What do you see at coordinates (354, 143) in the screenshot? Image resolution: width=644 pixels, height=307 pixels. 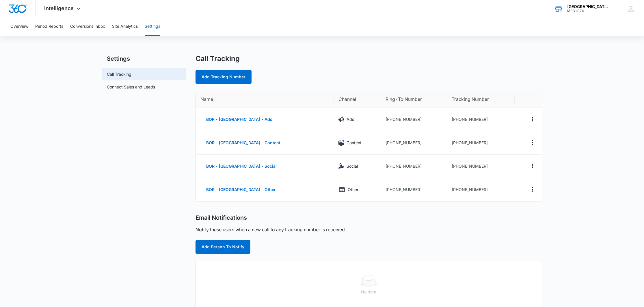 I see `p: Content` at bounding box center [354, 143].